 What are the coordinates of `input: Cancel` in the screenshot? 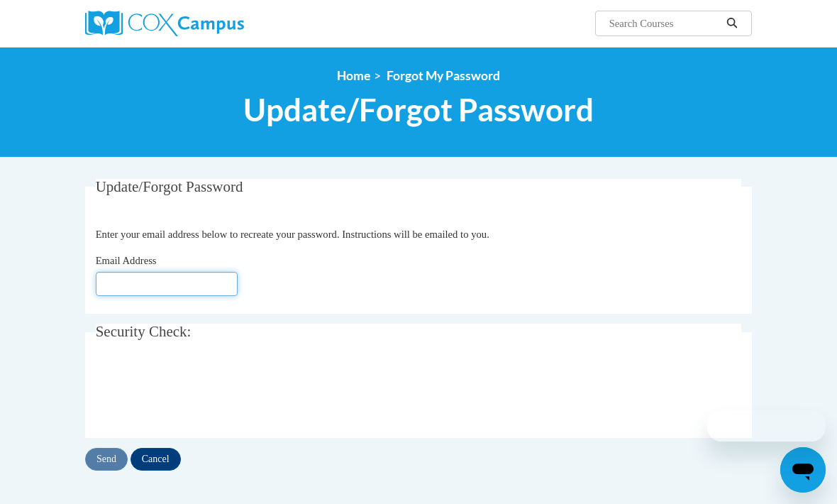 It's located at (156, 460).